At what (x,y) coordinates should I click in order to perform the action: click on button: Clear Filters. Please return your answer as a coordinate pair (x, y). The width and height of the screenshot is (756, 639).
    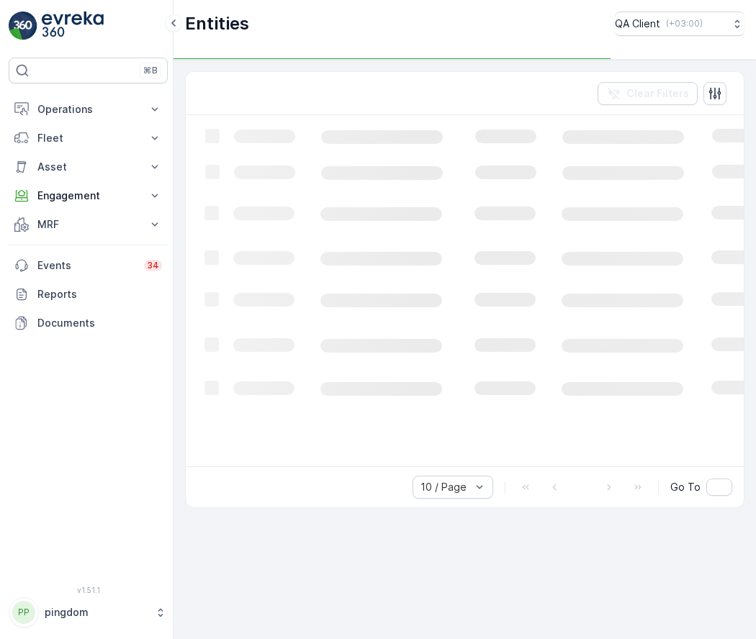
    Looking at the image, I should click on (647, 94).